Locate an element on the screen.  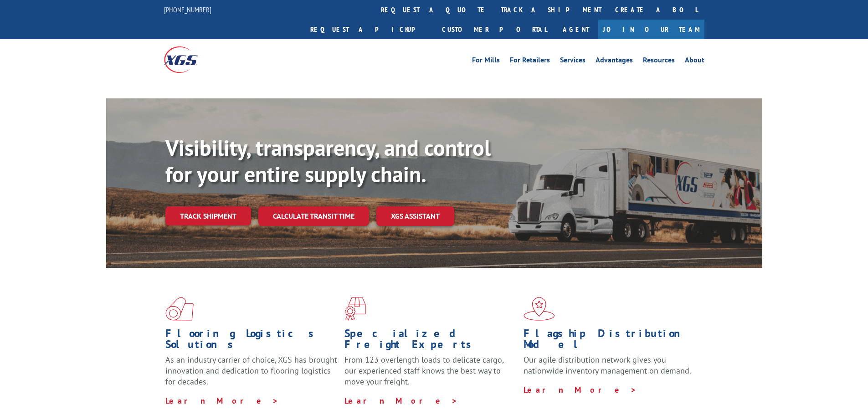
a: For Mills is located at coordinates (486, 62).